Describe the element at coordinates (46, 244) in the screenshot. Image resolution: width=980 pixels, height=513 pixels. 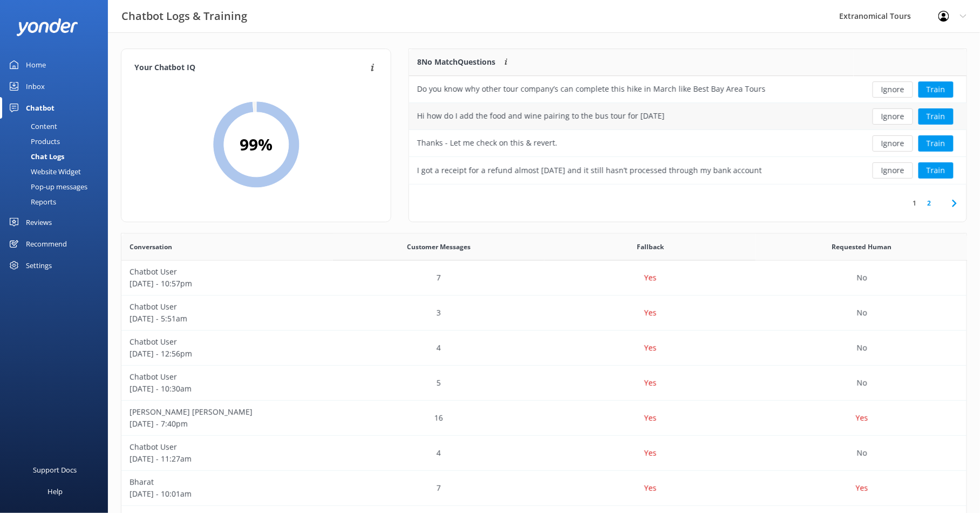
I see `div: Recommend` at that location.